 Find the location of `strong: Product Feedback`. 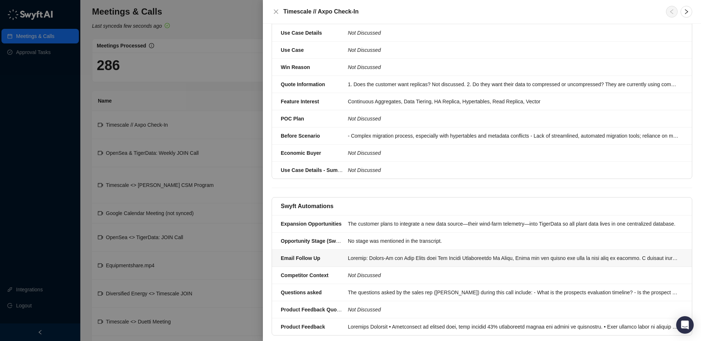

strong: Product Feedback is located at coordinates (303, 327).